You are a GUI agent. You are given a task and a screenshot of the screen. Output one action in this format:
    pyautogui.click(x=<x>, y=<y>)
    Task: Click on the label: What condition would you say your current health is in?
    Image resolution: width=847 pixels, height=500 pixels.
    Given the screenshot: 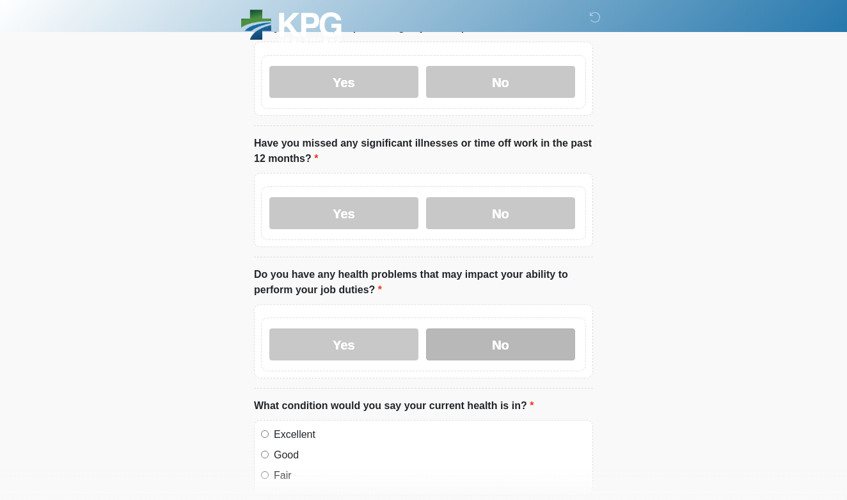 What is the action you would take?
    pyautogui.click(x=393, y=406)
    